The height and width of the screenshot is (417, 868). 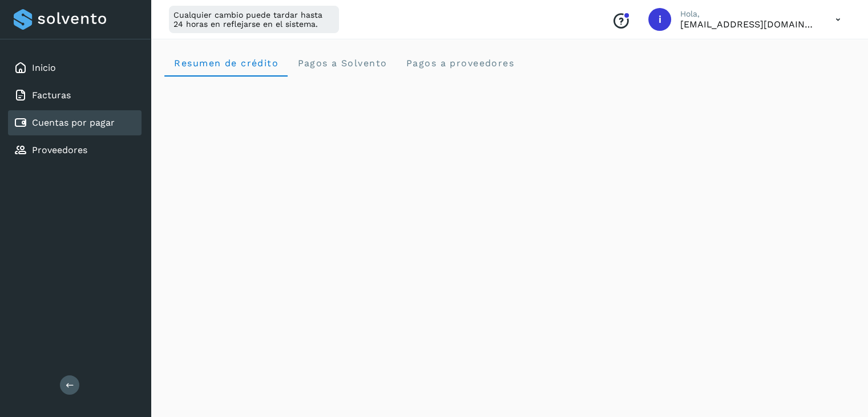 I want to click on p: Hola,, so click(x=748, y=13).